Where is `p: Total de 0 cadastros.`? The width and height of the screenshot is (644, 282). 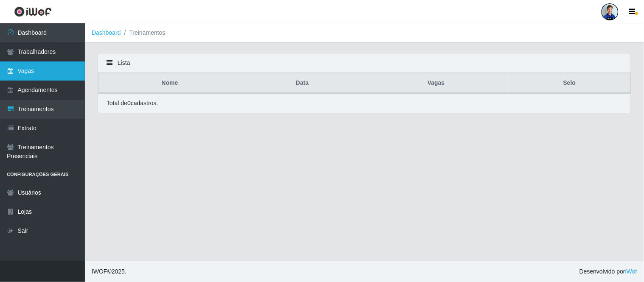 p: Total de 0 cadastros. is located at coordinates (132, 103).